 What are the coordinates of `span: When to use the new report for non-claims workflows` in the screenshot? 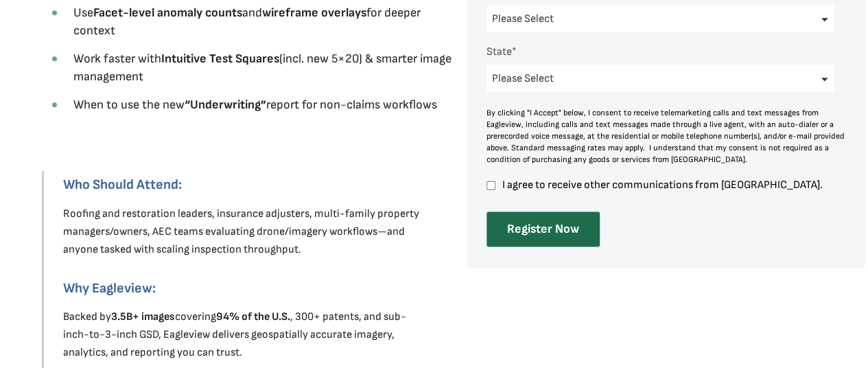 It's located at (255, 105).